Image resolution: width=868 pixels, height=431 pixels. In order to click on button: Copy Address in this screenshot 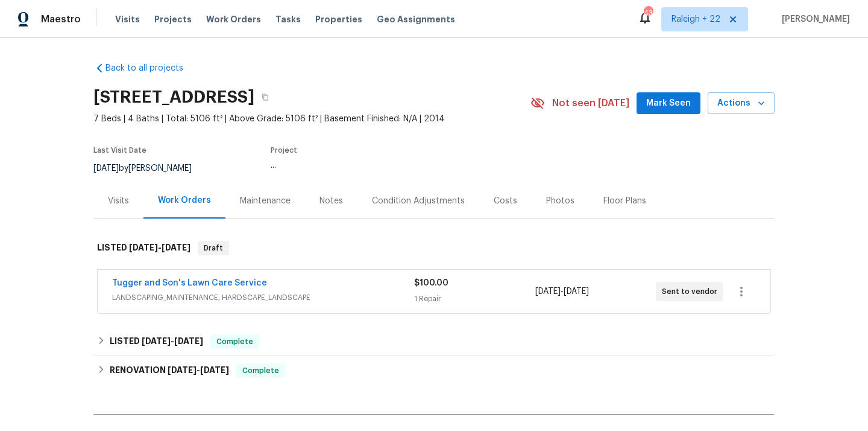, I will do `click(266, 97)`.